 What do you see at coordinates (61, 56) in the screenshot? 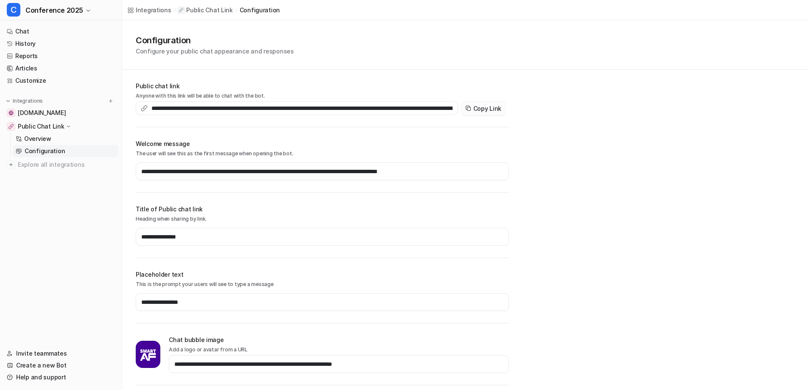
I see `a: Reports` at bounding box center [61, 56].